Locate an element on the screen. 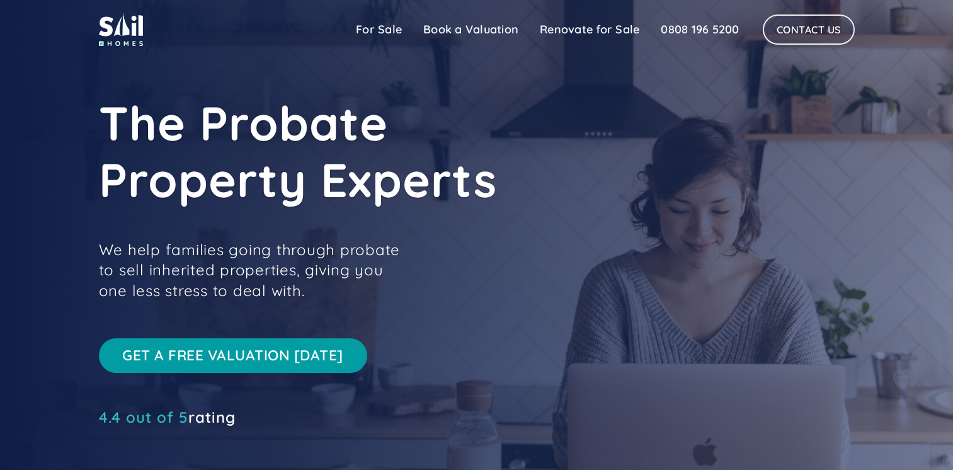 The height and width of the screenshot is (470, 953). span: 4.4 out of 5 is located at coordinates (144, 417).